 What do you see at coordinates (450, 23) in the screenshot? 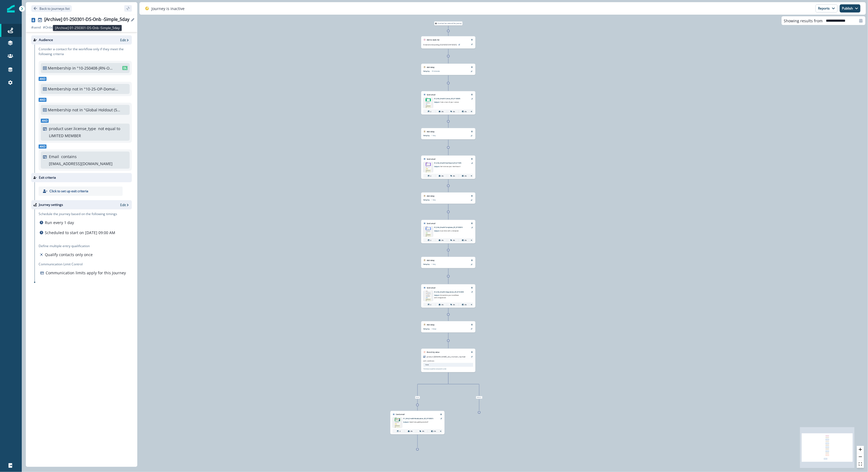
I see `p: 0 contact has entered the journey` at bounding box center [450, 23].